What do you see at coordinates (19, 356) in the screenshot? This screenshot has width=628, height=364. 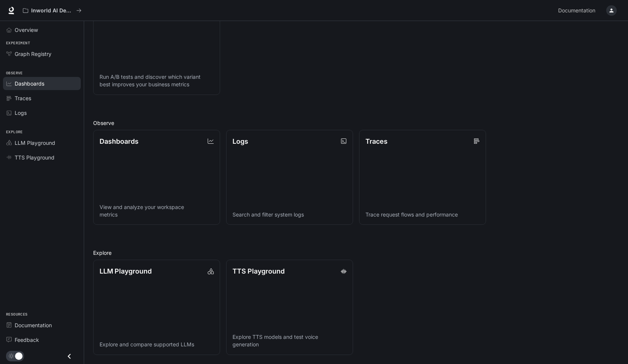 I see `span: Dark mode toggle` at bounding box center [19, 356].